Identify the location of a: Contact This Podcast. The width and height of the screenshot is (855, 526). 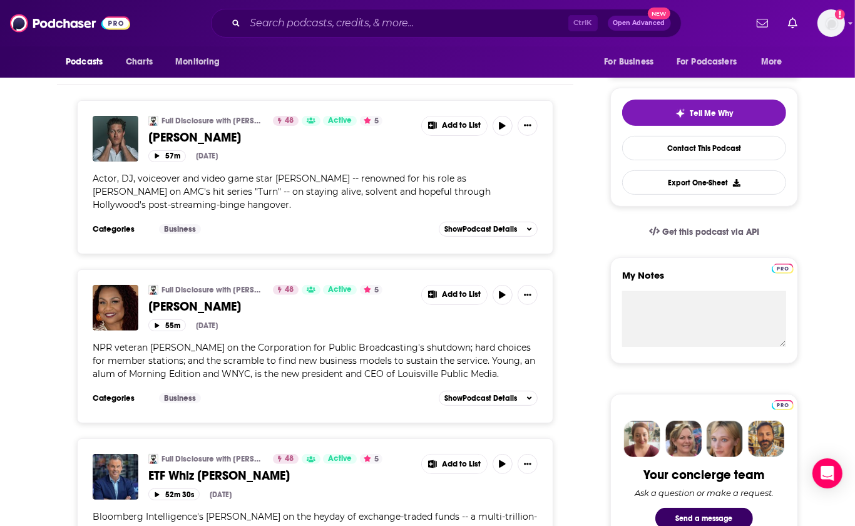
(704, 148).